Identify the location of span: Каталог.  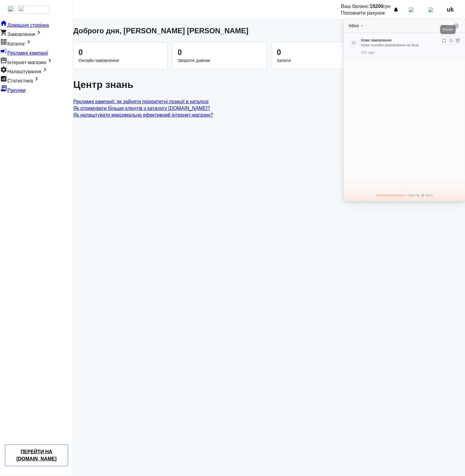
(16, 44).